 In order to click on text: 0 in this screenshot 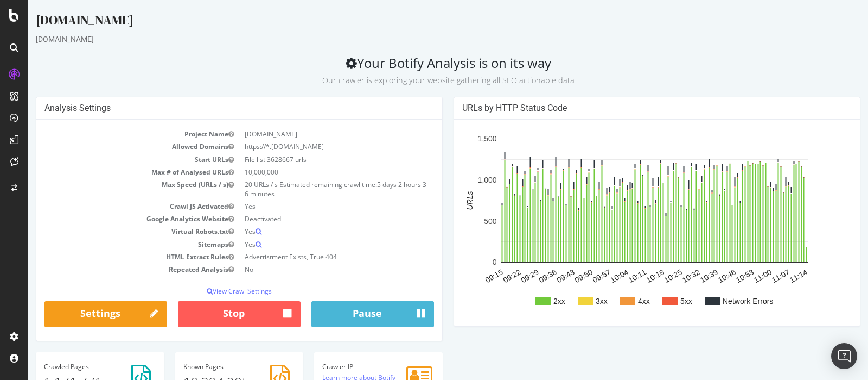, I will do `click(466, 262)`.